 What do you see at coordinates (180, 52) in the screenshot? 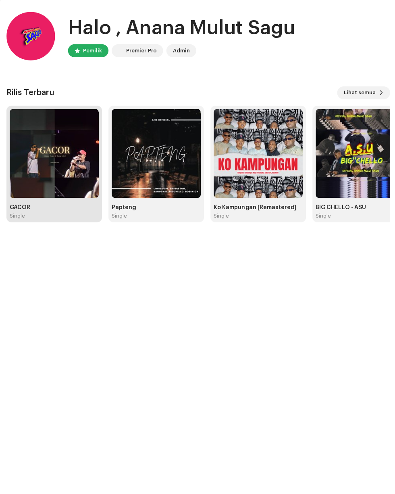
I see `div: Admin` at bounding box center [180, 52].